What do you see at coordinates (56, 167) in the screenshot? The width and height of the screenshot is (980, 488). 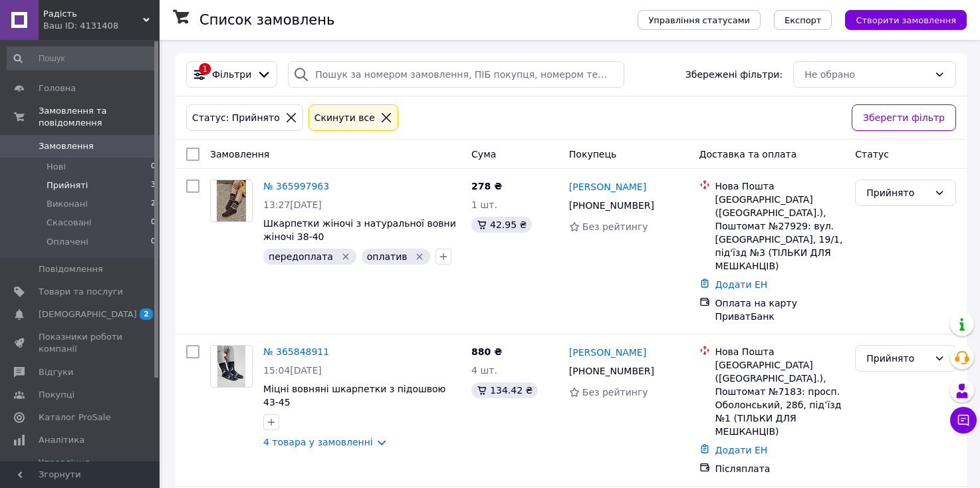 I see `span: Нові` at bounding box center [56, 167].